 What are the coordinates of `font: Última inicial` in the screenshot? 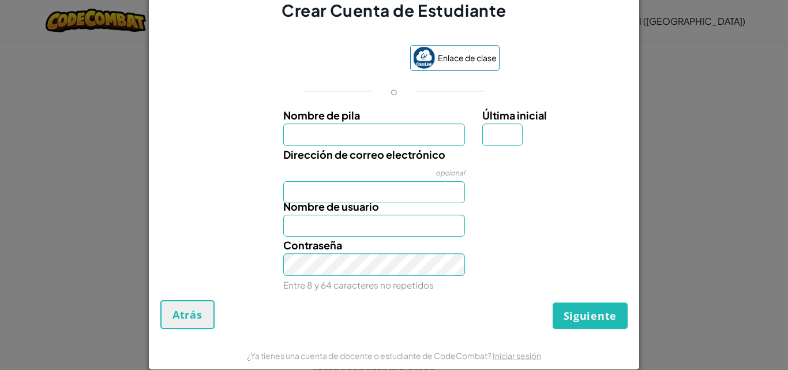 It's located at (515, 115).